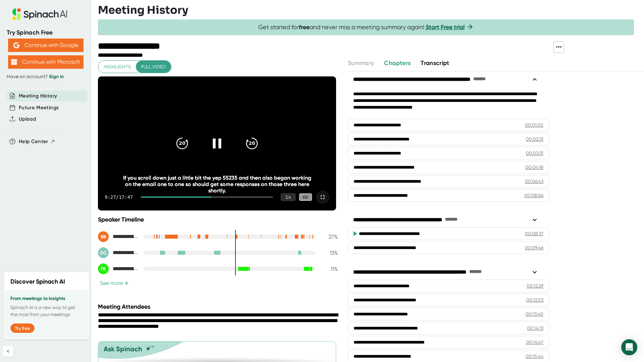  What do you see at coordinates (27, 119) in the screenshot?
I see `button: Upload` at bounding box center [27, 119].